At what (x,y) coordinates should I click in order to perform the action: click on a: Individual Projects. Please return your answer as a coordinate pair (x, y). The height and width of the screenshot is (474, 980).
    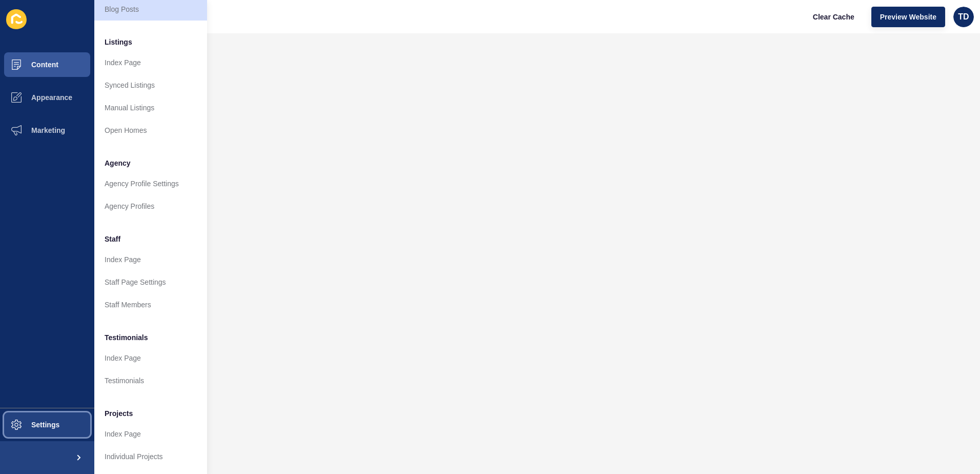
    Looking at the image, I should click on (151, 457).